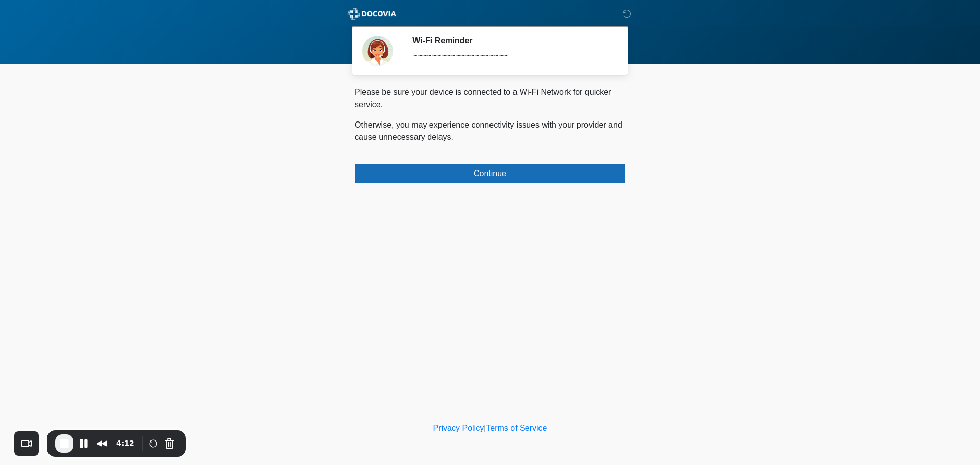 This screenshot has width=980, height=465. Describe the element at coordinates (517, 428) in the screenshot. I see `a: Terms of Service` at that location.